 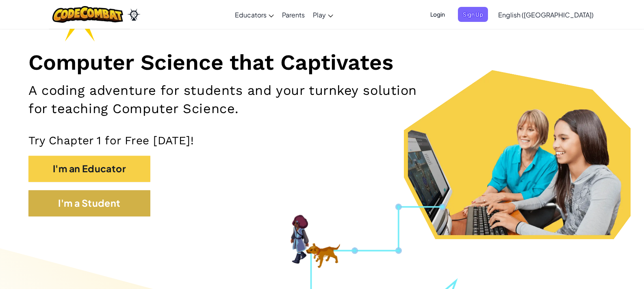 What do you see at coordinates (251, 15) in the screenshot?
I see `span: Educators` at bounding box center [251, 15].